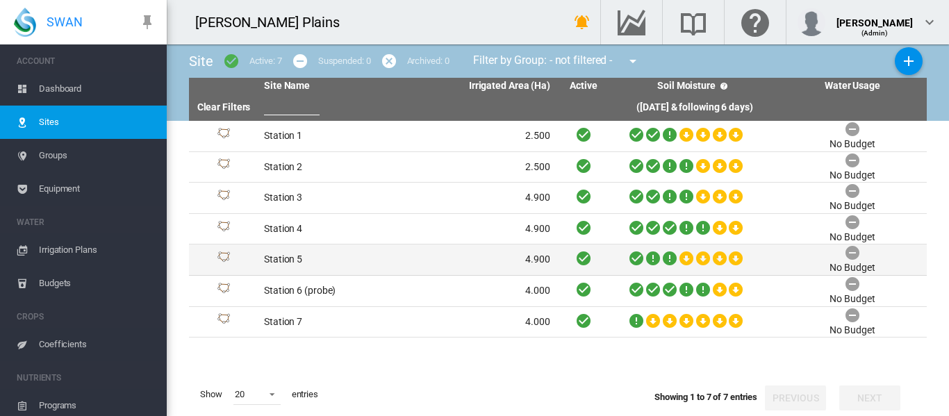 This screenshot has width=949, height=416. What do you see at coordinates (201, 61) in the screenshot?
I see `span: Site` at bounding box center [201, 61].